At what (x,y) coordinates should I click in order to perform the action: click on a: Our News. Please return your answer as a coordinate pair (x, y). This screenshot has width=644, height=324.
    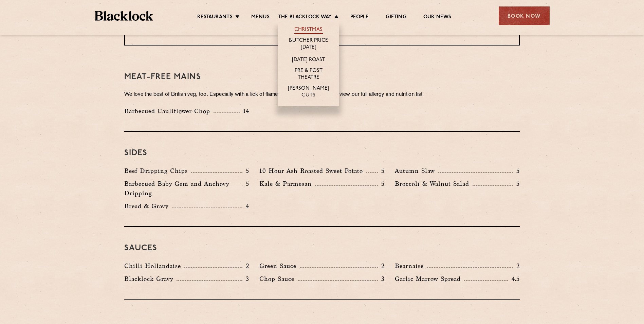
    Looking at the image, I should click on (437, 18).